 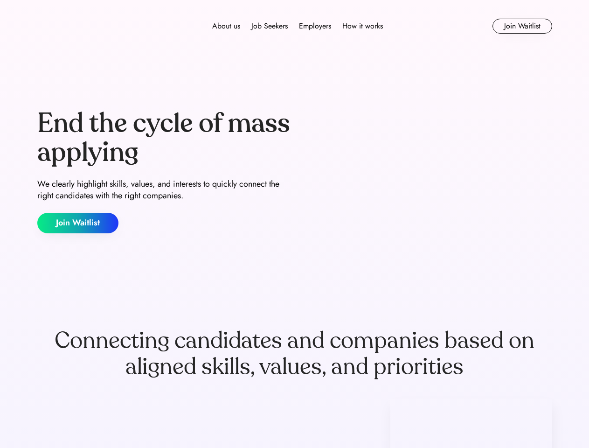 What do you see at coordinates (425, 171) in the screenshot?
I see `img: yH5BAEAAAAALAAAAAABAAEAAAIBRAA7` at bounding box center [425, 171].